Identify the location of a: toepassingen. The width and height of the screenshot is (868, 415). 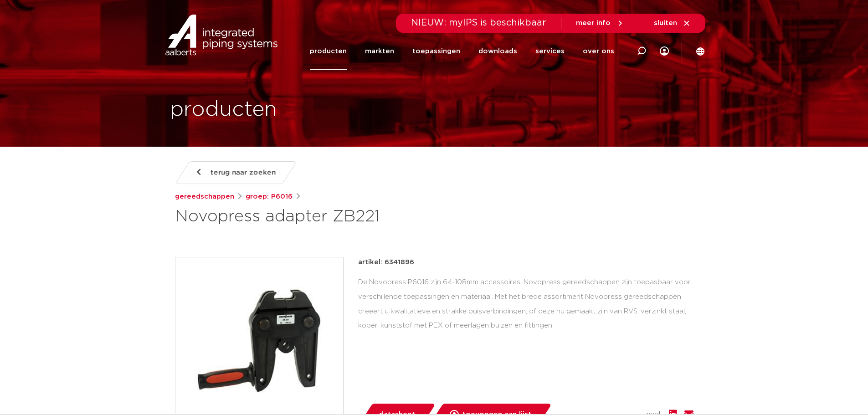
(436, 51).